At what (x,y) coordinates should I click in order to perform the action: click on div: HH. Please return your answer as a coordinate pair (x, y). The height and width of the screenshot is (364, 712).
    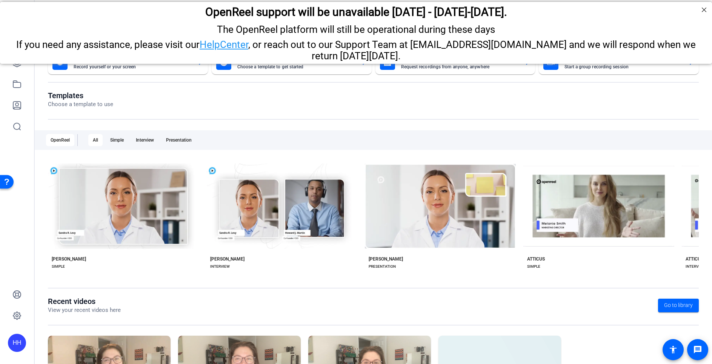
    Looking at the image, I should click on (17, 343).